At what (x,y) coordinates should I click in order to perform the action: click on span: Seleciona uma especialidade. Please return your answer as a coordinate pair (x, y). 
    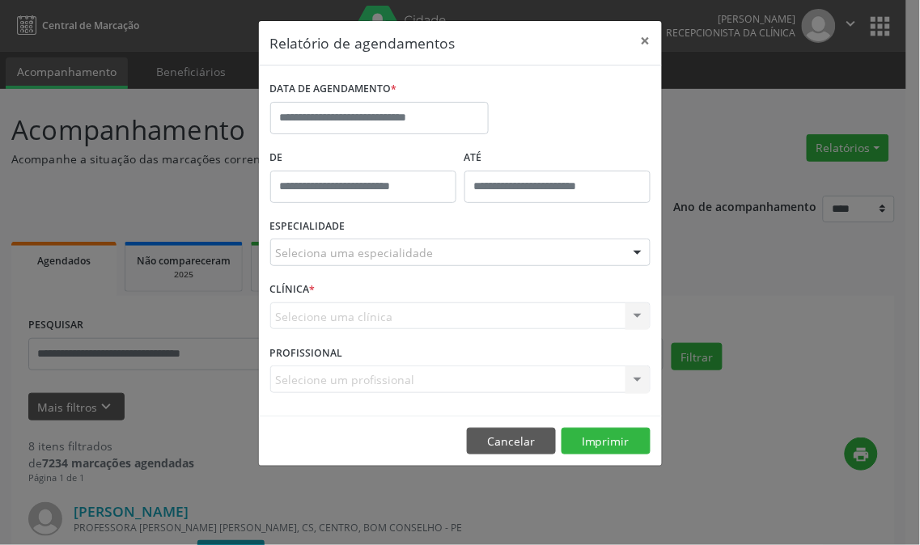
    Looking at the image, I should click on (354, 252).